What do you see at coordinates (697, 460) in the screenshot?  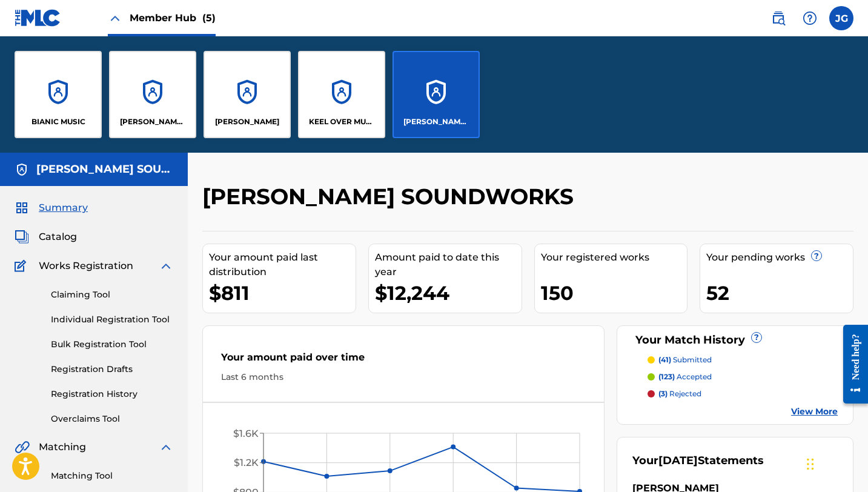 I see `div: Your Statements` at bounding box center [697, 460].